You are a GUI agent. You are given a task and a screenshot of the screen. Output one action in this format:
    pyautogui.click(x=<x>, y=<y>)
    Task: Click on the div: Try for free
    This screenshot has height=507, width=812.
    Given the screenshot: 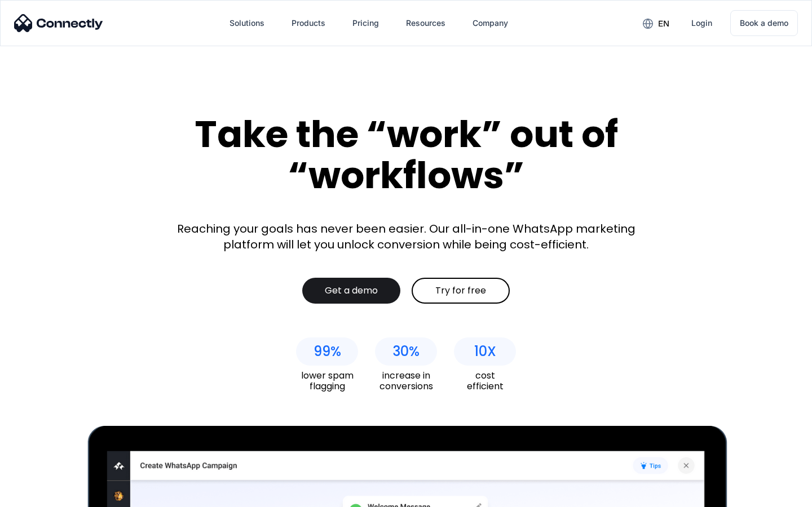 What is the action you would take?
    pyautogui.click(x=461, y=291)
    